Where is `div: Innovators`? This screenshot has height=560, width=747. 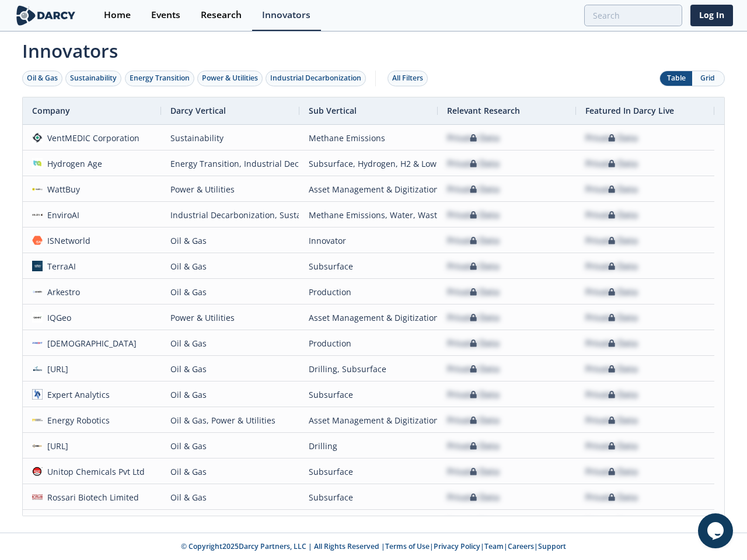 div: Innovators is located at coordinates (286, 15).